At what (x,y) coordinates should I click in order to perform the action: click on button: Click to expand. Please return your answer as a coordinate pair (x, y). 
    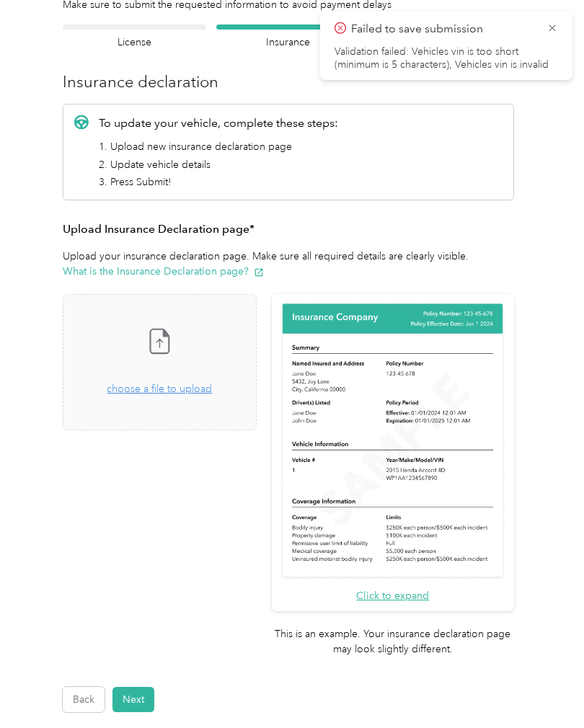
    Looking at the image, I should click on (392, 596).